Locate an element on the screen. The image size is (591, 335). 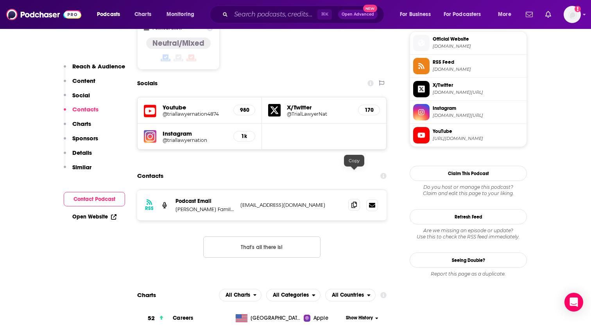
button: Show History is located at coordinates (363, 318).